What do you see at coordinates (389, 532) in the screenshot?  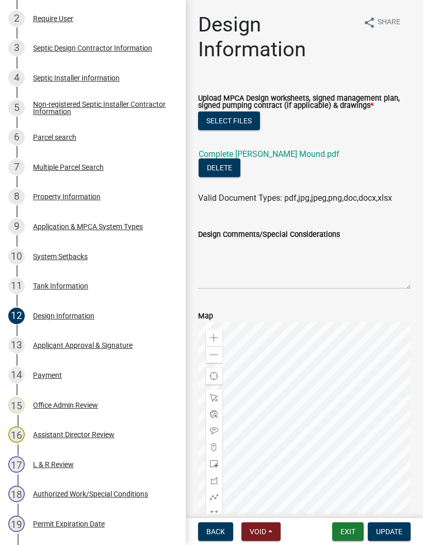 I see `button: Update` at bounding box center [389, 532].